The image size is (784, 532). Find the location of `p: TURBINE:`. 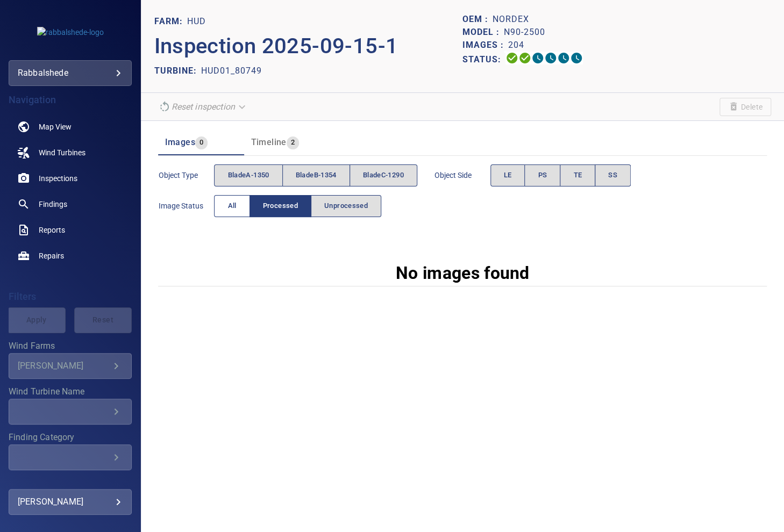

p: TURBINE: is located at coordinates (177, 71).